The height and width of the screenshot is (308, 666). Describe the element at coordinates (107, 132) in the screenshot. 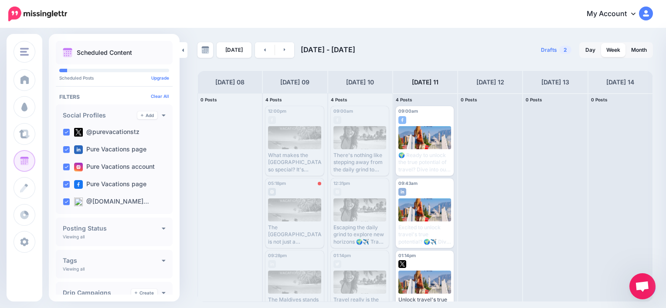

I see `label: @purevacationstz` at that location.